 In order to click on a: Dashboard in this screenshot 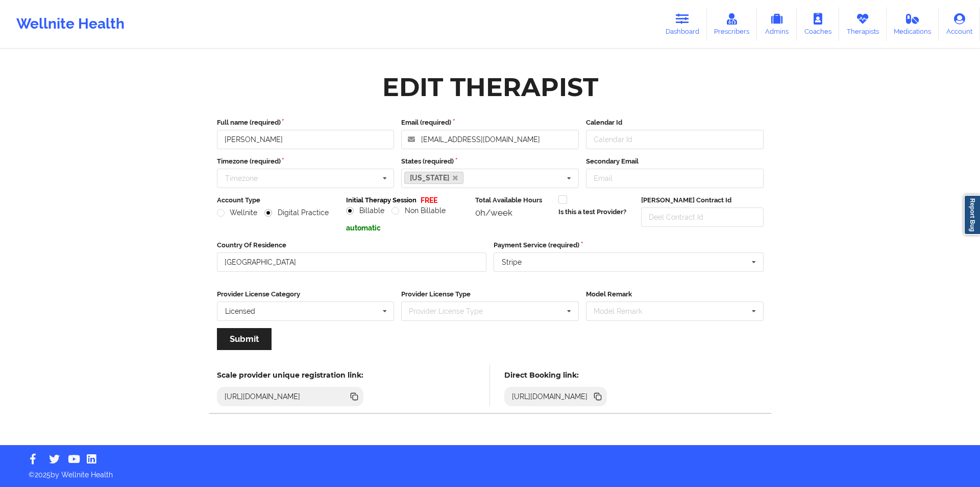, I will do `click(683, 24)`.